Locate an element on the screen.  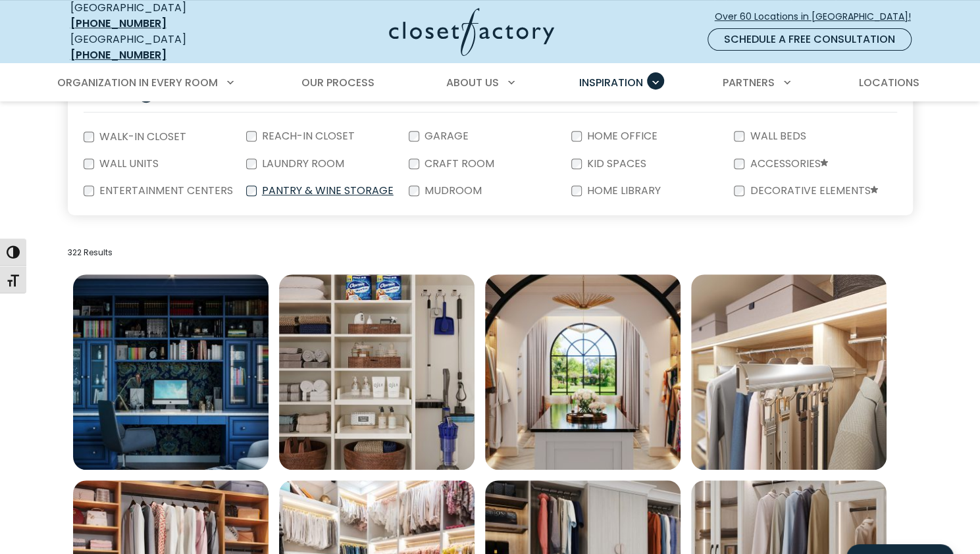
span: Our Process is located at coordinates (337, 82).